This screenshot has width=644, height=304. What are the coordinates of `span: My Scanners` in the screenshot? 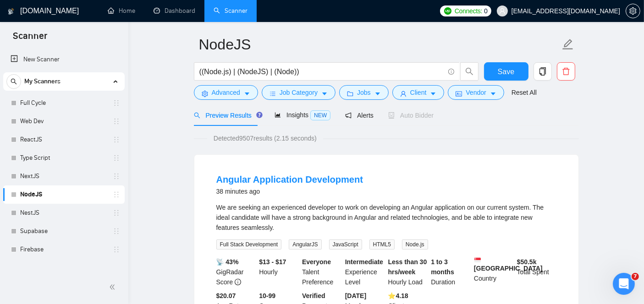 It's located at (42, 81).